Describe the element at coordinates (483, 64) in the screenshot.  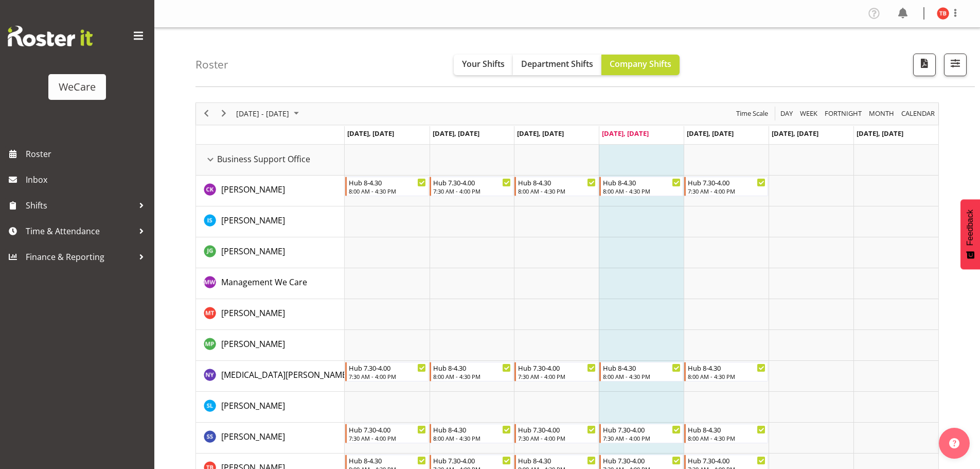
I see `button: Your Shifts` at that location.